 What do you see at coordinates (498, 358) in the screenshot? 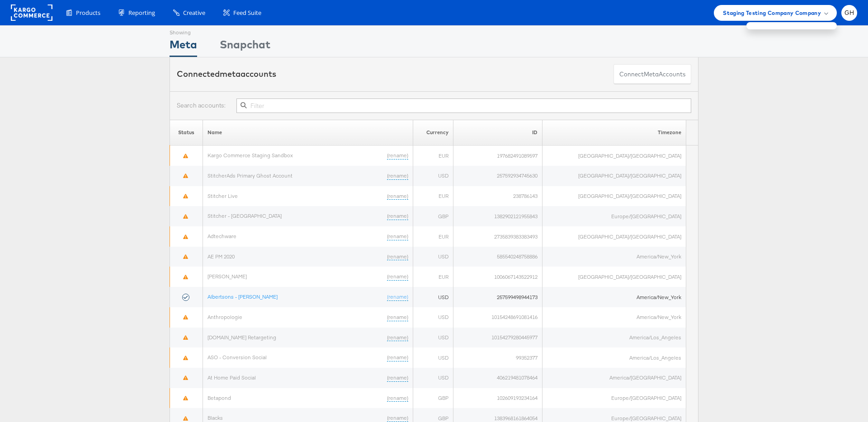
I see `td: 99352377` at bounding box center [498, 358].